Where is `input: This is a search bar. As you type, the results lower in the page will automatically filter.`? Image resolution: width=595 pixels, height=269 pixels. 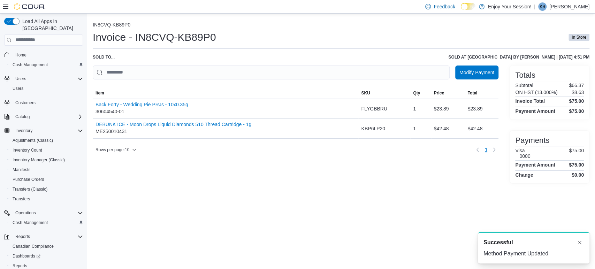 input: This is a search bar. As you type, the results lower in the page will automatically filter. is located at coordinates (271, 73).